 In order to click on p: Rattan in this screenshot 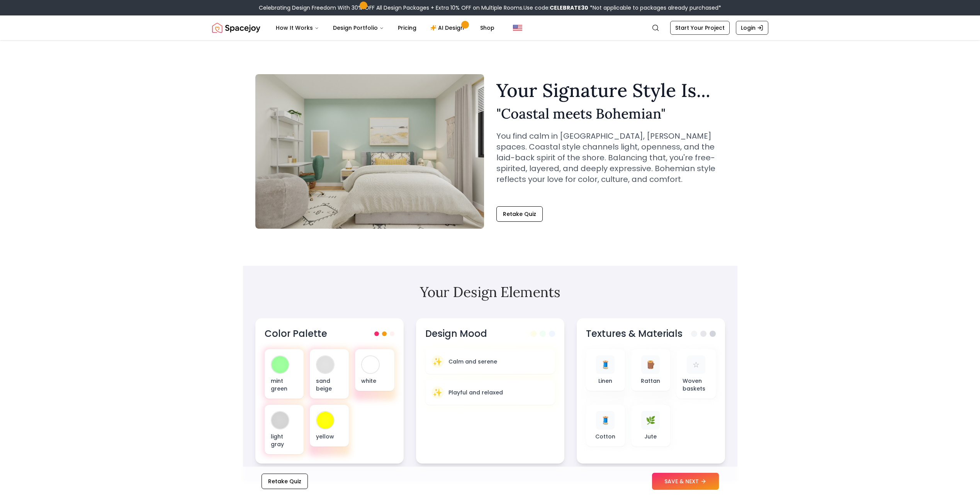, I will do `click(651, 381)`.